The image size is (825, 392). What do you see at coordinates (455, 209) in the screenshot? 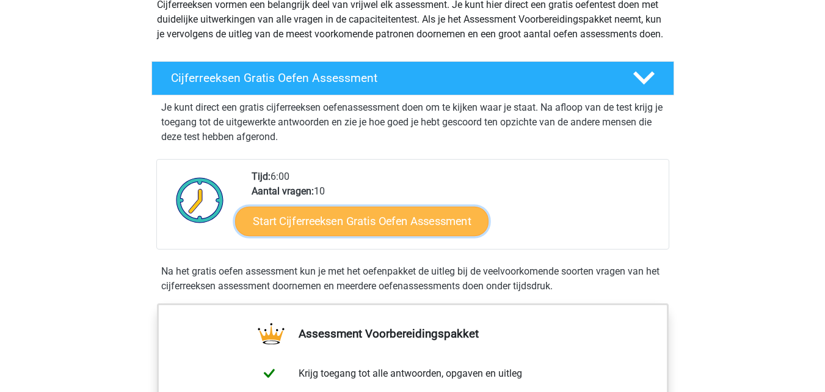
I see `div: 6:00 10` at bounding box center [455, 209].